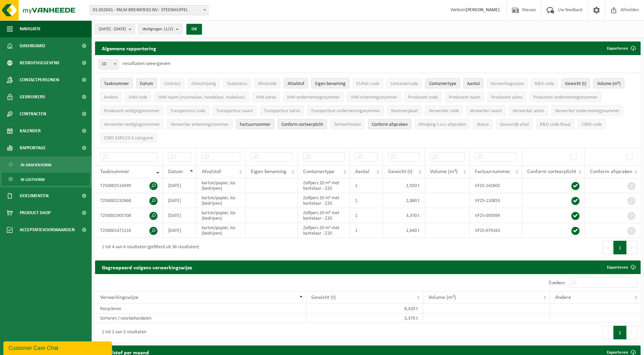 The image size is (644, 355). Describe the element at coordinates (132, 110) in the screenshot. I see `button: Producent vestigingsnummerProducent vestigingsnummer: Activate to sort` at that location.